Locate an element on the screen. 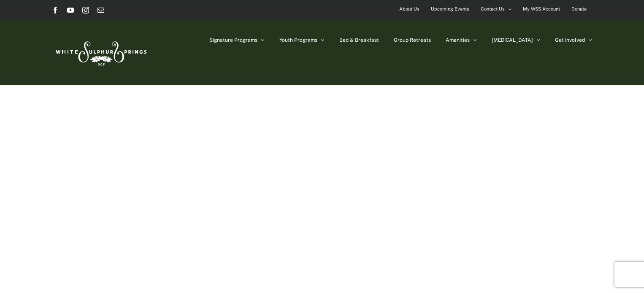 Image resolution: width=644 pixels, height=293 pixels. a: Bed & Breakfast is located at coordinates (359, 40).